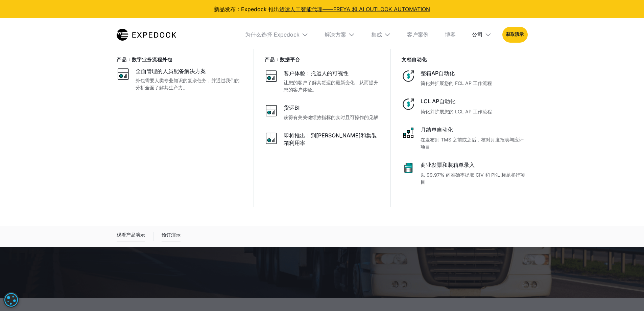 The width and height of the screenshot is (644, 311). What do you see at coordinates (144, 59) in the screenshot?
I see `font: 产品：数字业务流程外包` at bounding box center [144, 59].